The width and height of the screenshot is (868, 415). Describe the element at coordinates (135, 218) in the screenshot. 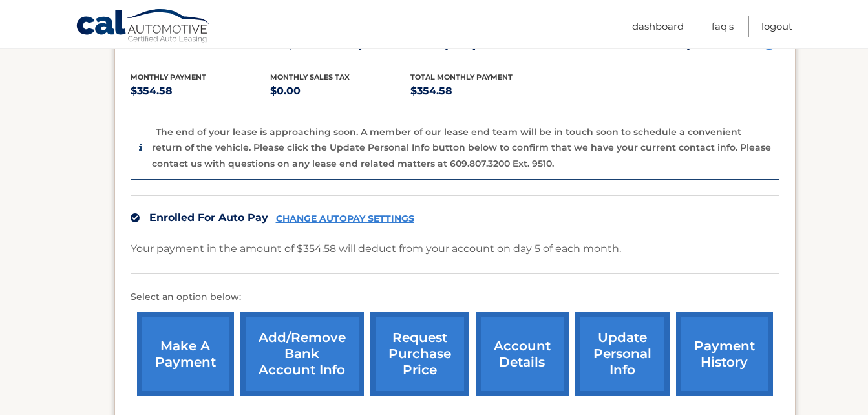

I see `img: check.svg` at that location.